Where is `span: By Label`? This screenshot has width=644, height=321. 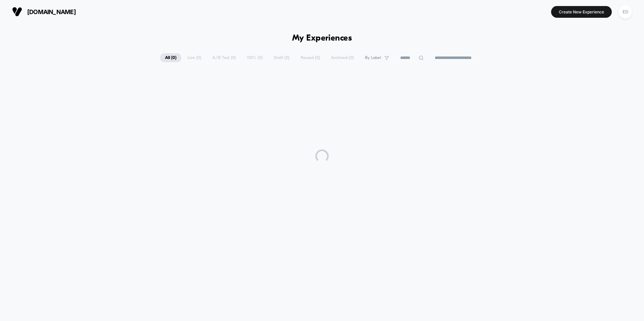
span: By Label is located at coordinates (373, 57).